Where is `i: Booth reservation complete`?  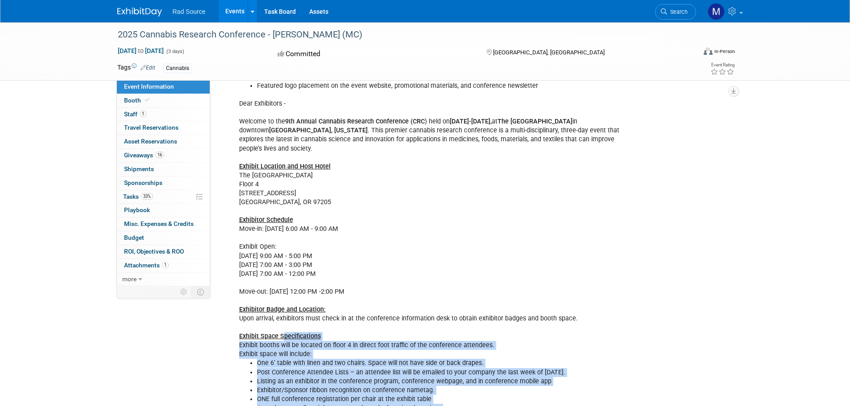 i: Booth reservation complete is located at coordinates (147, 100).